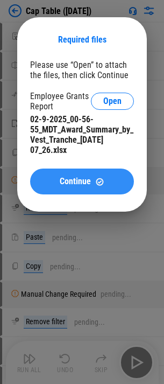 Image resolution: width=164 pixels, height=384 pixels. What do you see at coordinates (113, 101) in the screenshot?
I see `button: Open` at bounding box center [113, 101].